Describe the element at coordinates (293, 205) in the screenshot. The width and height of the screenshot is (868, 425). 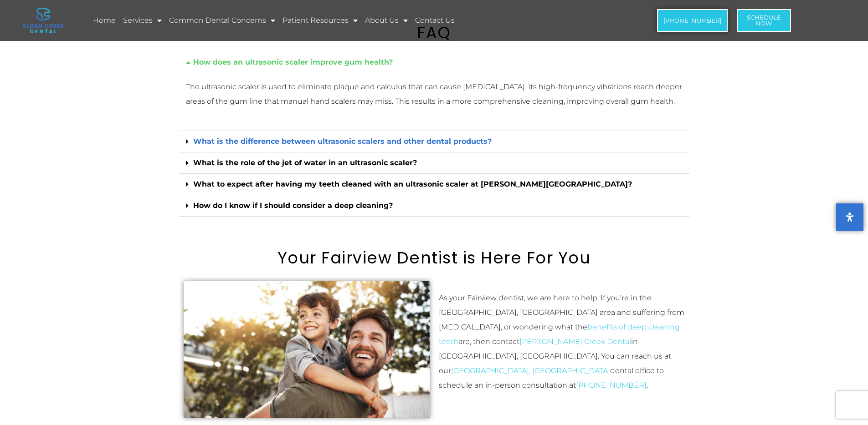
I see `a: How do I know if I should consider a deep cleaning?` at that location.